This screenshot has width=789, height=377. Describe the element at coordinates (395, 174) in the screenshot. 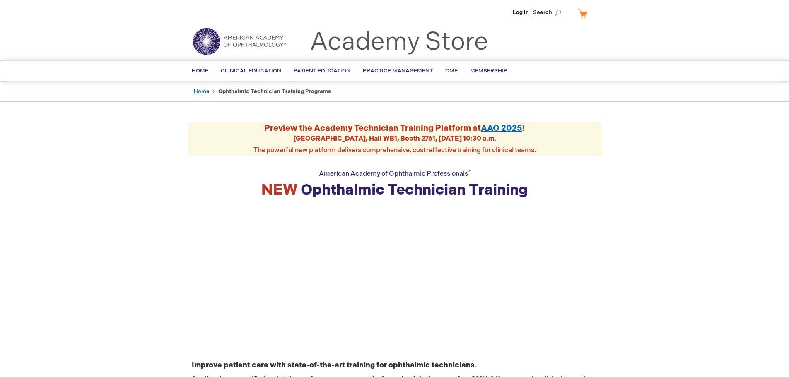

I see `span: American Academy of Ophthalmic Professionals` at that location.